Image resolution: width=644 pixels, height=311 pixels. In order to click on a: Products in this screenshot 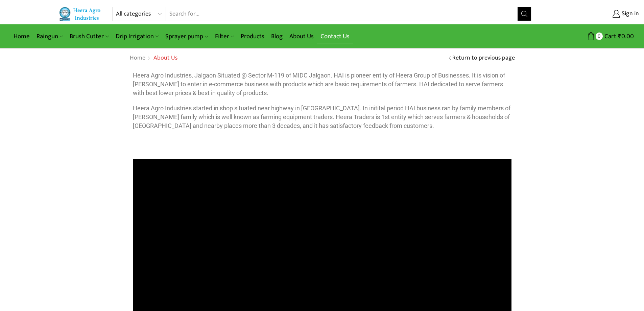, I will do `click(253, 36)`.